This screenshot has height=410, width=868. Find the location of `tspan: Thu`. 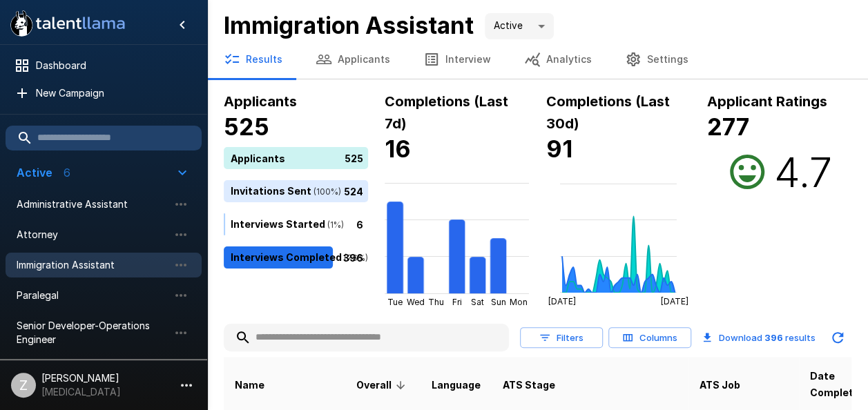

tspan: Thu is located at coordinates (437, 302).